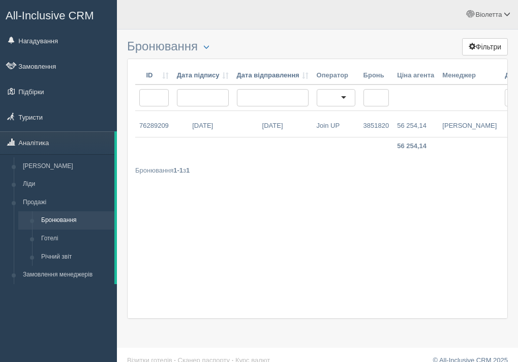  Describe the element at coordinates (469, 76) in the screenshot. I see `th: Менеджер` at that location.